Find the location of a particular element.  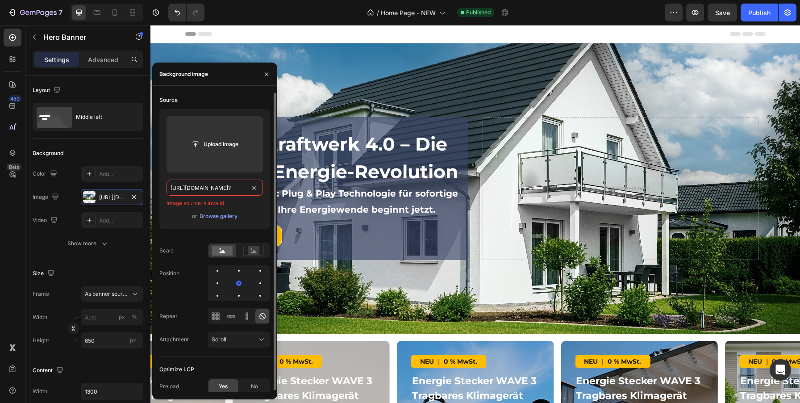

div: Background image is located at coordinates (184, 74).